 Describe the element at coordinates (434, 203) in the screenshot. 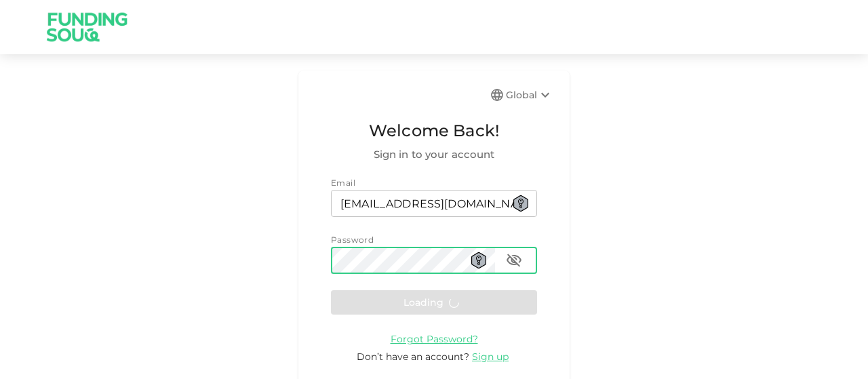

I see `div: email` at that location.